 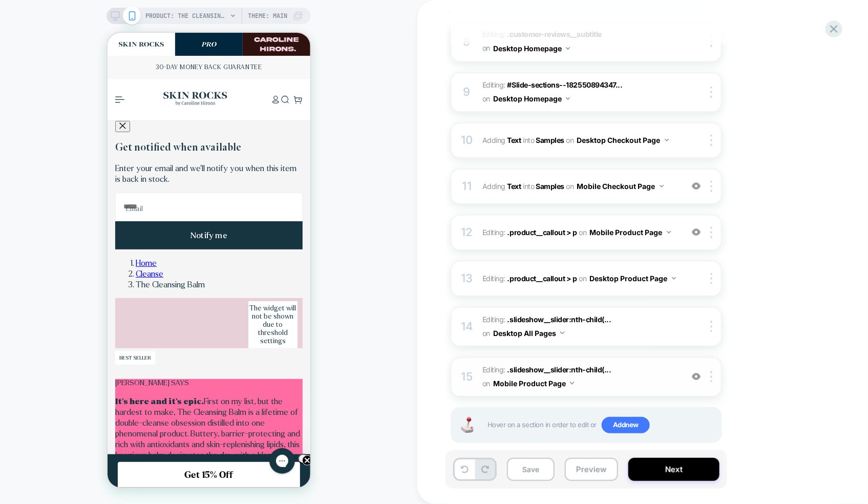 What do you see at coordinates (39, 230) in the screenshot?
I see `a: Home` at bounding box center [39, 230].